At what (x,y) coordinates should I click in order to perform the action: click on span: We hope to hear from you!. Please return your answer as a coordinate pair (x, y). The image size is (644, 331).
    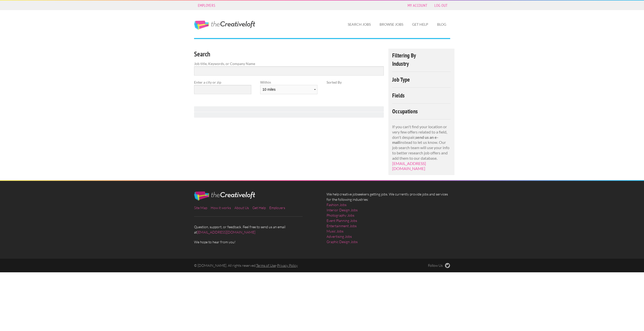
    Looking at the image, I should click on (256, 242).